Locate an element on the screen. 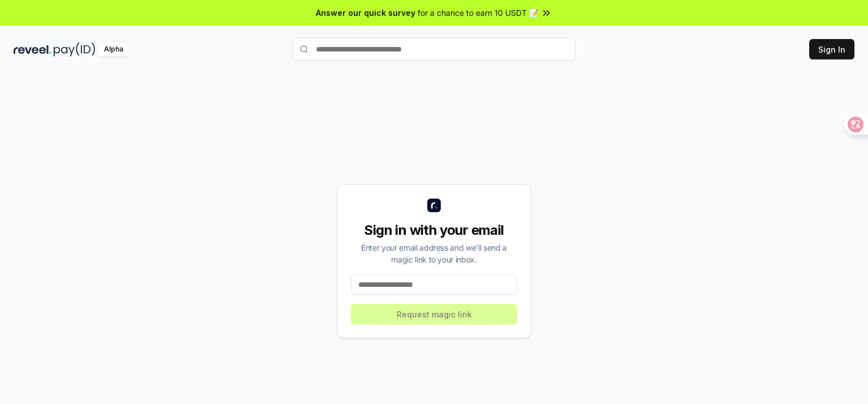 The width and height of the screenshot is (868, 404). div: Enter your email address and we’ll send a magic link to your inbox. is located at coordinates (434, 254).